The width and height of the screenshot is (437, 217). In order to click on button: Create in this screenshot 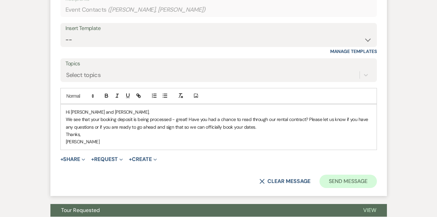, I will do `click(142, 159)`.